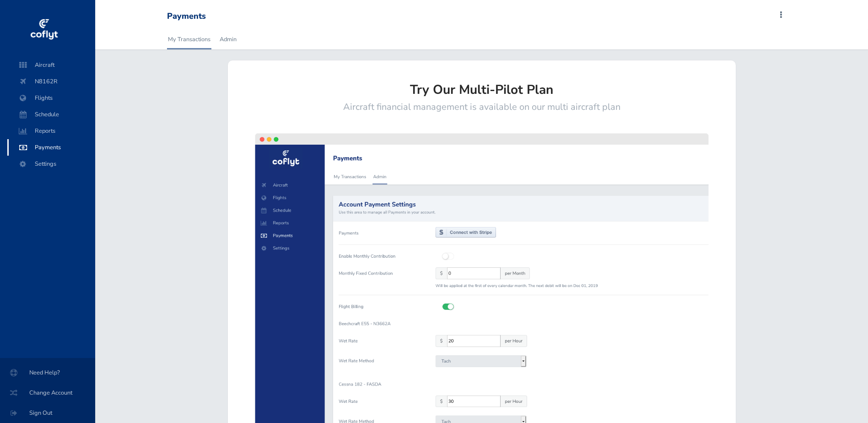 This screenshot has width=868, height=423. I want to click on div: Payments, so click(186, 16).